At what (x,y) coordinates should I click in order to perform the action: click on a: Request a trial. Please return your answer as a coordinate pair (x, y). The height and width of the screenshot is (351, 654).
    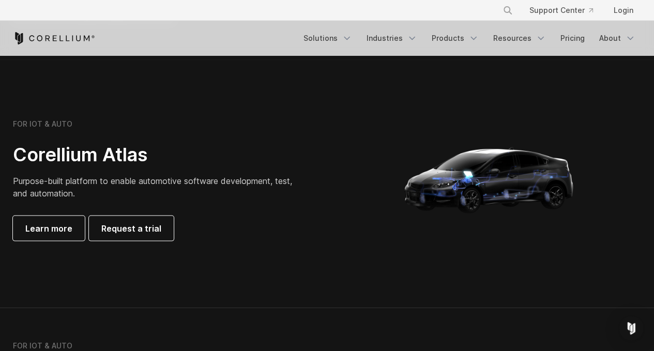
    Looking at the image, I should click on (131, 228).